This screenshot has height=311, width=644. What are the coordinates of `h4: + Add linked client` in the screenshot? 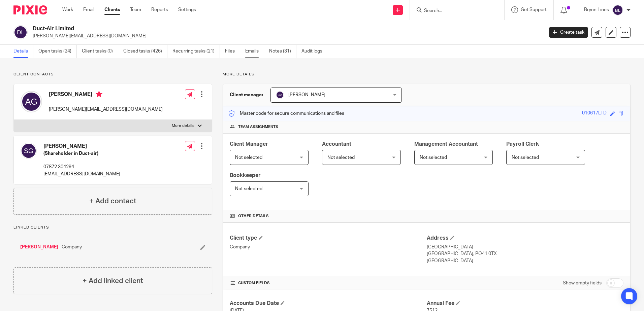 It's located at (113, 281).